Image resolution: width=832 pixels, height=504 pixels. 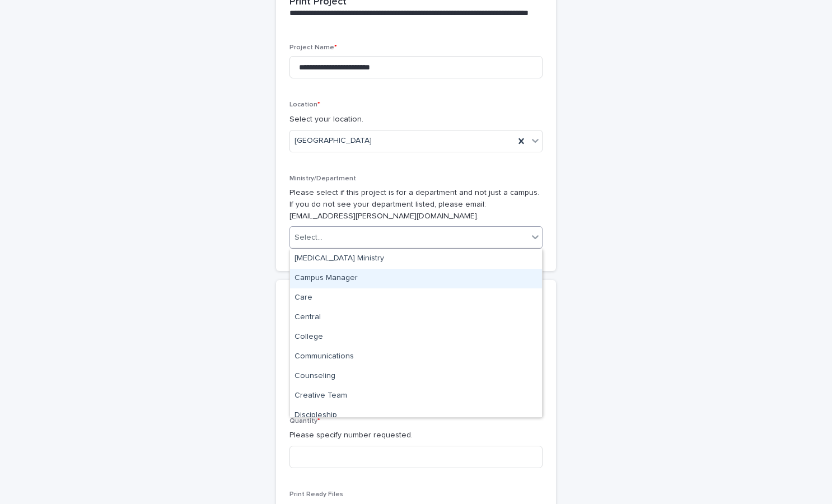 I want to click on div: College, so click(x=416, y=337).